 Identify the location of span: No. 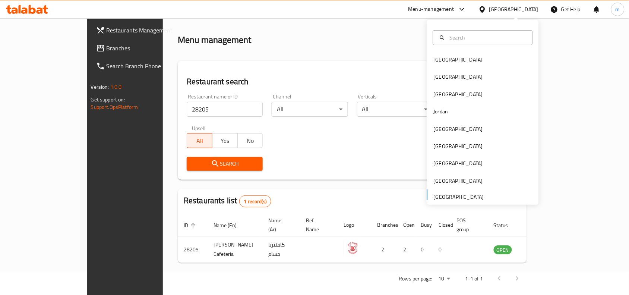
(250, 140).